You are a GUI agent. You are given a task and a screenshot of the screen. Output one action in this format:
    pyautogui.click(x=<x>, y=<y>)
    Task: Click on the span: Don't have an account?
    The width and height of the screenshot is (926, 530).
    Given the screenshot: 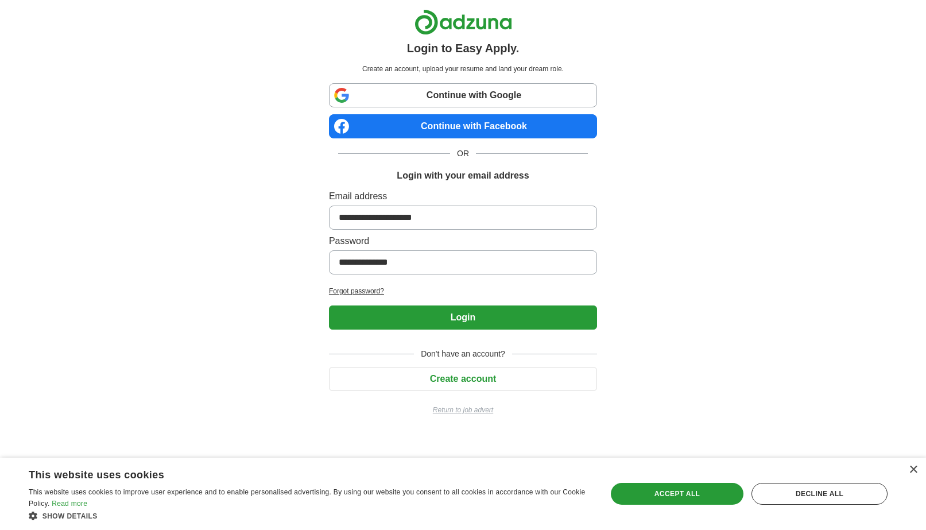 What is the action you would take?
    pyautogui.click(x=463, y=354)
    